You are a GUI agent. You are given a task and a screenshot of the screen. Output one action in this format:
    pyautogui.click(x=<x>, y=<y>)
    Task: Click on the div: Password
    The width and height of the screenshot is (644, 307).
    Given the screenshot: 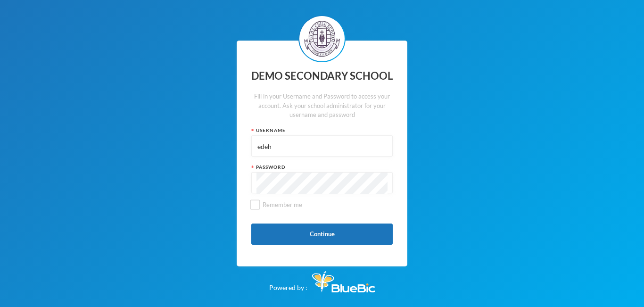 What is the action you would take?
    pyautogui.click(x=322, y=167)
    